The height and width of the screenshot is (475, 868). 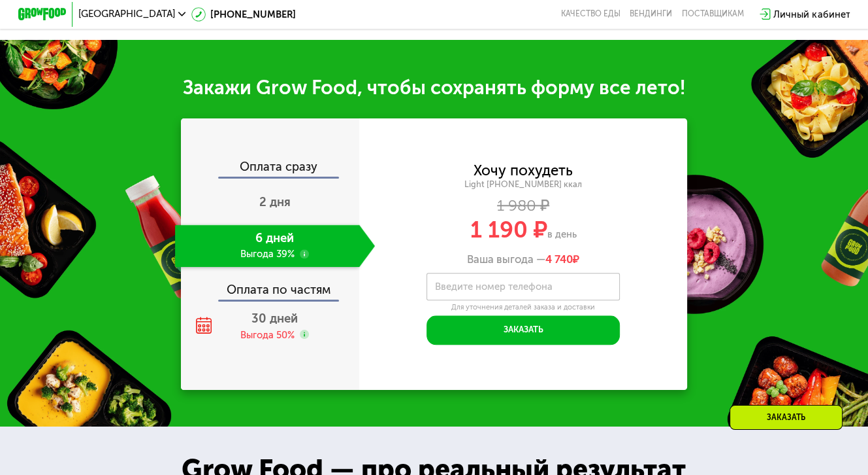 I want to click on span: в день, so click(x=562, y=234).